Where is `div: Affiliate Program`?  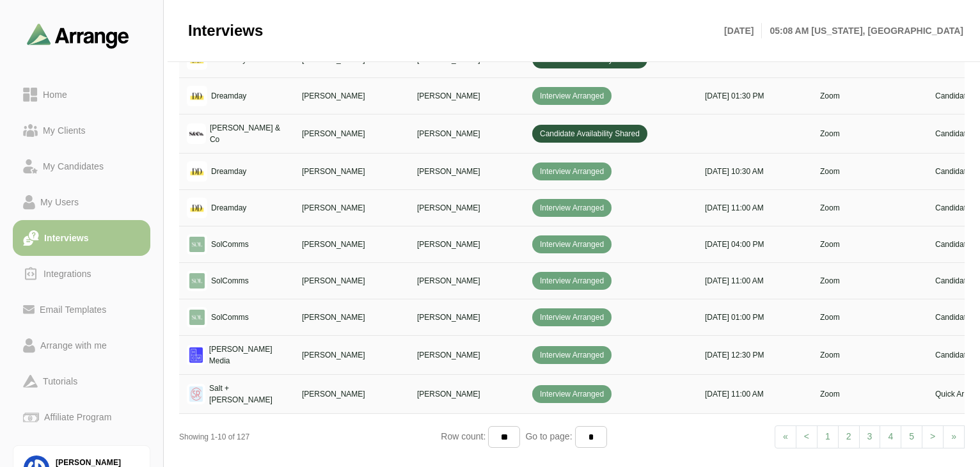 div: Affiliate Program is located at coordinates (78, 417).